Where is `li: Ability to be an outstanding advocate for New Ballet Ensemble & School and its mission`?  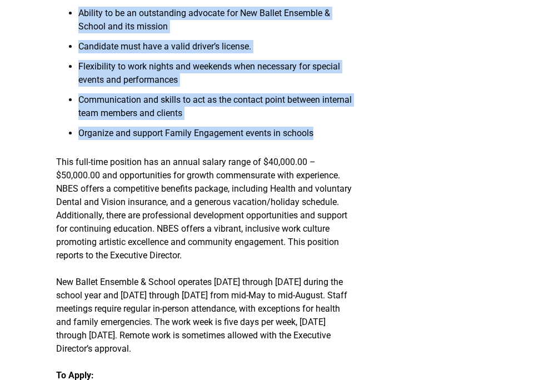
li: Ability to be an outstanding advocate for New Ballet Ensemble & School and its mission is located at coordinates (217, 23).